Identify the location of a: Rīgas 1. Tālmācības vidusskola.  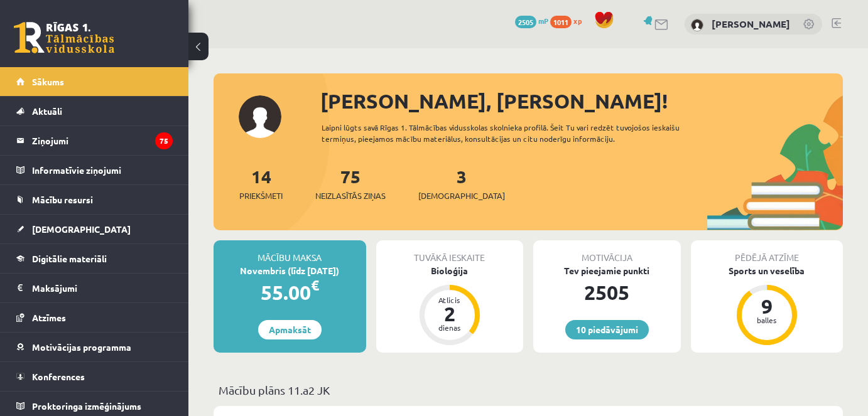
(64, 38).